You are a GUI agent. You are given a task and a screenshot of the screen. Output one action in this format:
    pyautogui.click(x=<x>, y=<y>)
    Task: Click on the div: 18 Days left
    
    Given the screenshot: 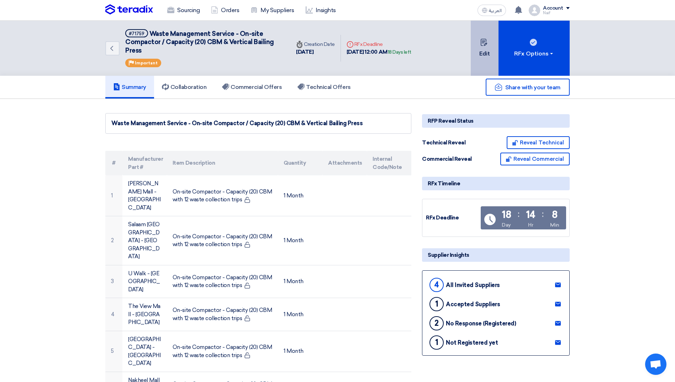 What is the action you would take?
    pyautogui.click(x=399, y=52)
    